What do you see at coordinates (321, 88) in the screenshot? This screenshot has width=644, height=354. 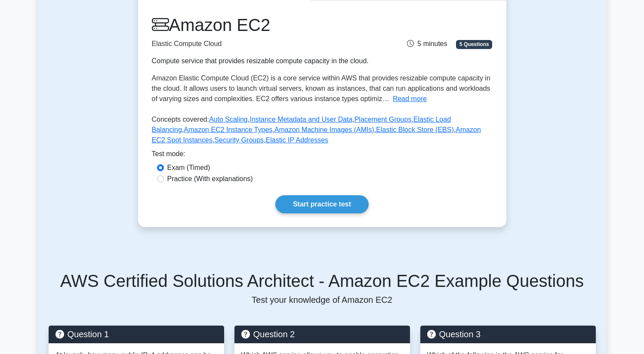 I see `span: Amazon Elastic Compute Cloud (EC2) is a core service within AWS that provides resizable compute c...` at bounding box center [321, 88].